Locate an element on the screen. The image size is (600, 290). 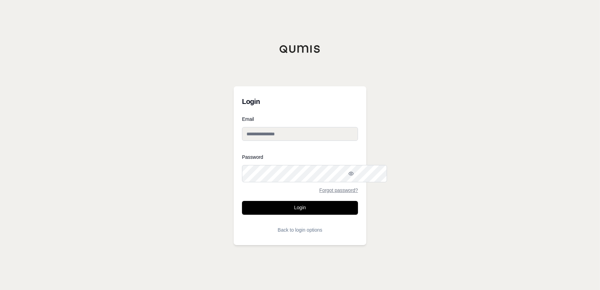
a: Forgot password? is located at coordinates (339, 190).